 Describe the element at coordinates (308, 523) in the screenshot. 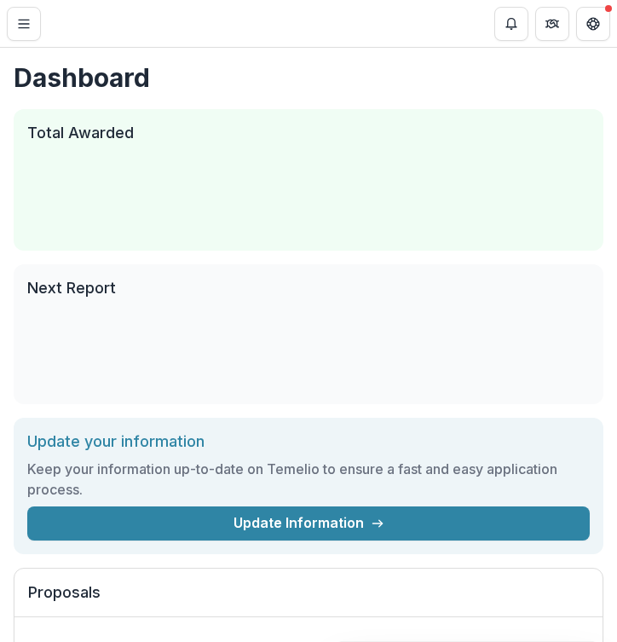

I see `a: Update Information` at that location.